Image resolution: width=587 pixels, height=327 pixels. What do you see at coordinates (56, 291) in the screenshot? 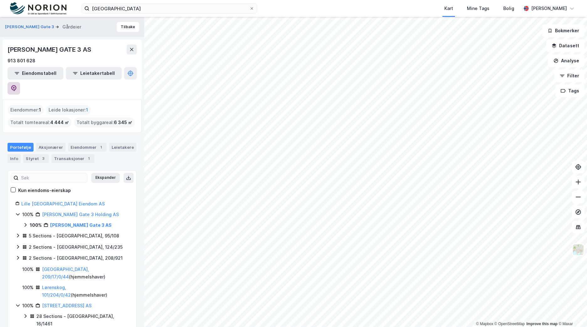
I see `a: Lørenskog, 101/204/0/42` at bounding box center [56, 291].